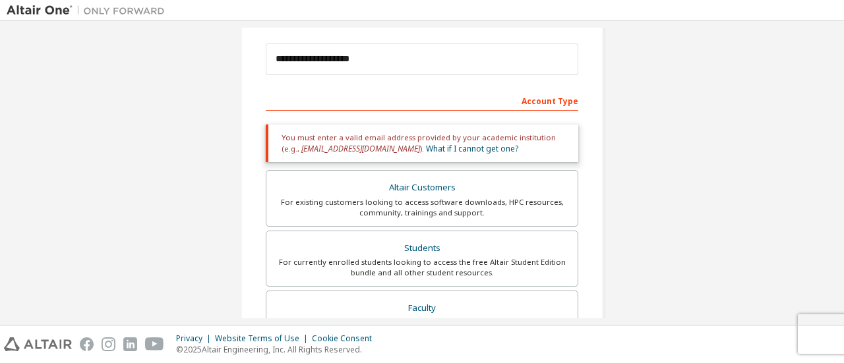 The image size is (844, 363). I want to click on div: Privacy, so click(195, 339).